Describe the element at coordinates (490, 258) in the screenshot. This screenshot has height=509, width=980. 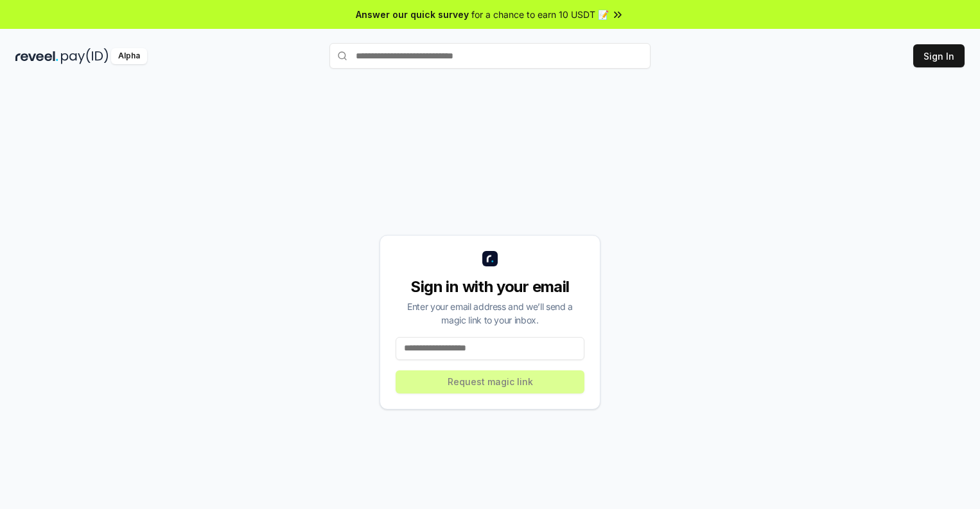
I see `img: logo_small` at that location.